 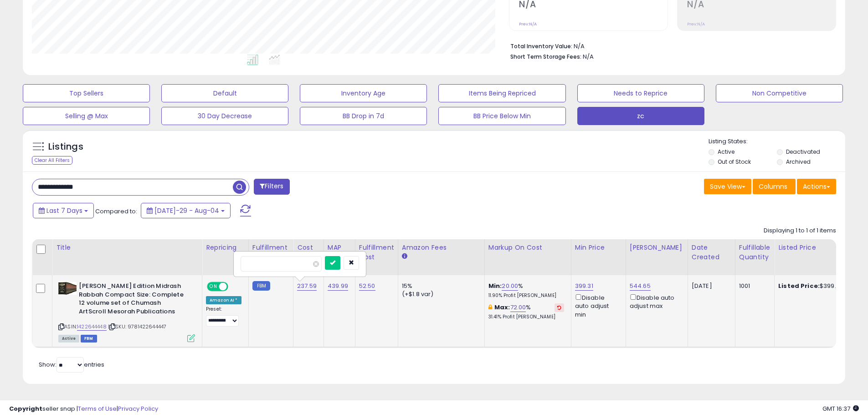 I want to click on div: Disable auto adjust max, so click(x=655, y=301).